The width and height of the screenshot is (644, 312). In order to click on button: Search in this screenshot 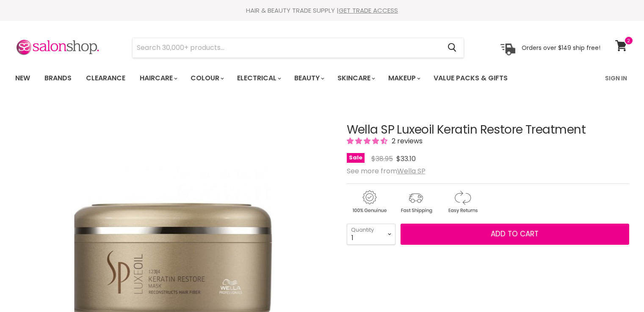, I will do `click(452, 48)`.